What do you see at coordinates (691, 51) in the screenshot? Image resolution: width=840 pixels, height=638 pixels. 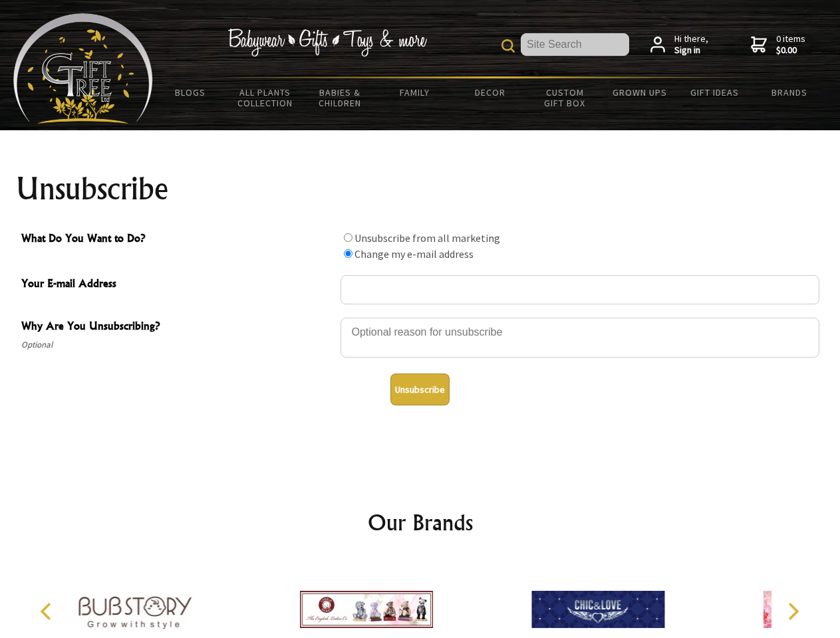 I see `strong: Sign in` at bounding box center [691, 51].